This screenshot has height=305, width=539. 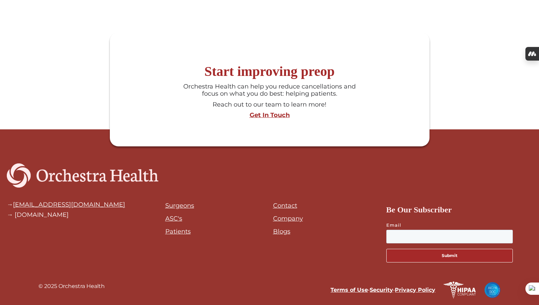 I want to click on a: Get In Touch, so click(x=270, y=115).